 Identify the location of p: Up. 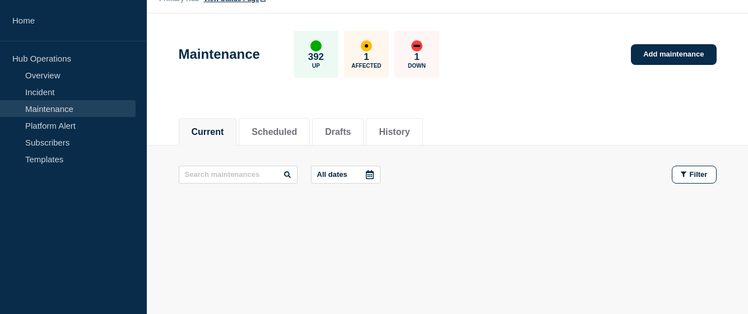
(316, 66).